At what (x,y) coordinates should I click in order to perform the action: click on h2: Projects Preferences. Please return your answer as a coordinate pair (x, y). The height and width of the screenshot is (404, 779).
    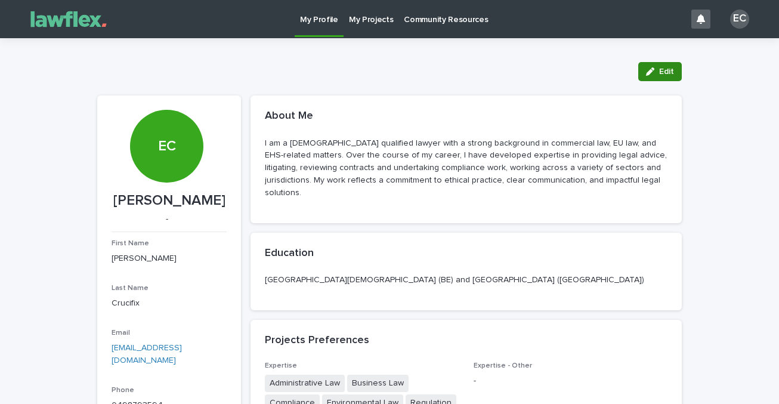
    Looking at the image, I should click on (317, 341).